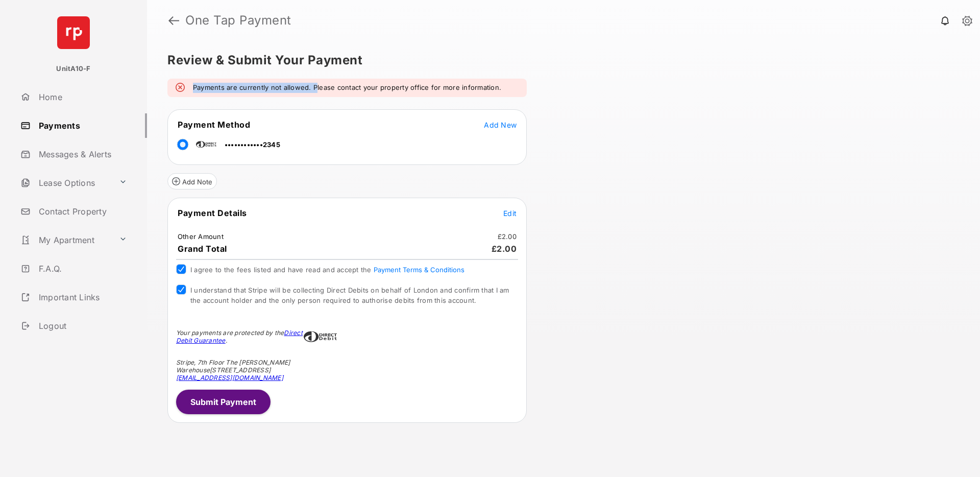 The image size is (980, 477). What do you see at coordinates (74, 33) in the screenshot?
I see `img: svg+xml;base64,PHN2ZyB4bWxucz0iaHR0cDovL3d3dy53My5vcmcvMjAwMC9zdmciIHdpZHRoPSI2NCIgaGVpZ2h0PSI2NC...` at bounding box center [74, 33].